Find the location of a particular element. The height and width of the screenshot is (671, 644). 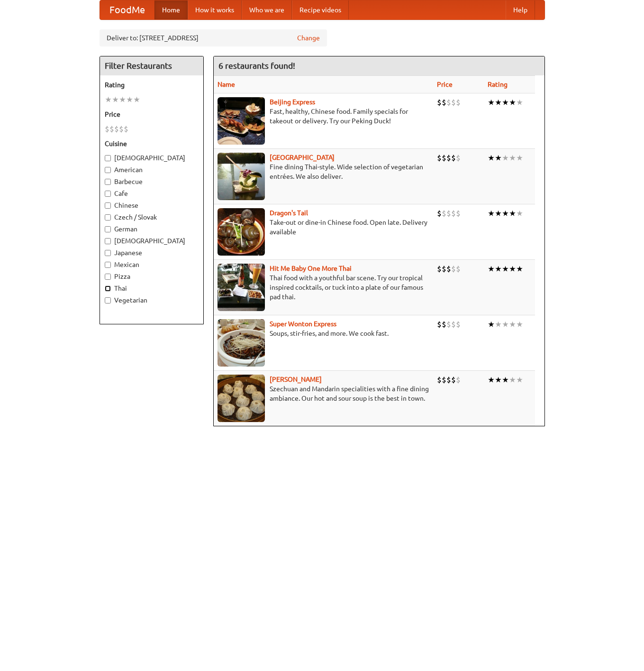

label: American is located at coordinates (152, 170).